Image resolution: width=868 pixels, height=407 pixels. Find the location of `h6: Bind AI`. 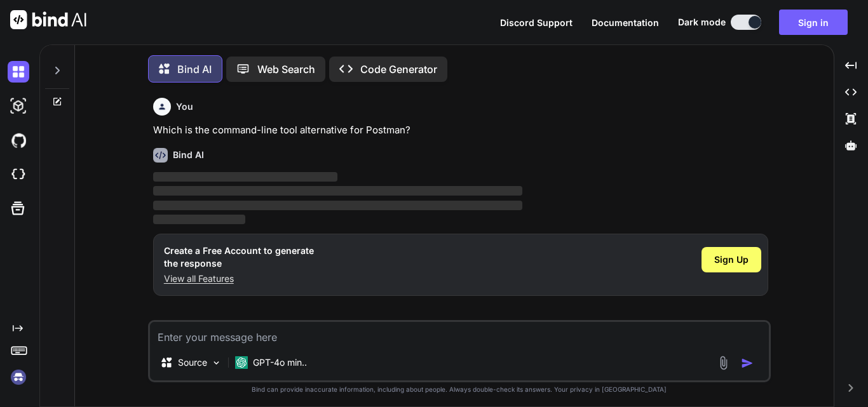

h6: Bind AI is located at coordinates (188, 155).